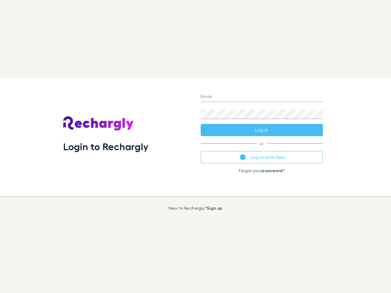  Describe the element at coordinates (262, 130) in the screenshot. I see `button: Log in` at that location.